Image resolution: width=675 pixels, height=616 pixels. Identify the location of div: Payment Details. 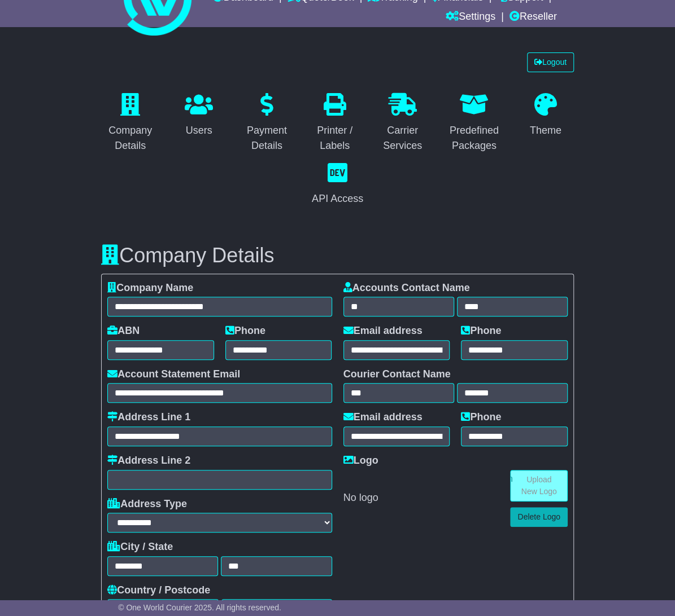
(266, 138).